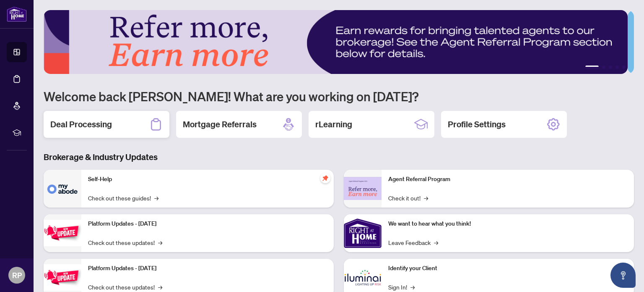 The image size is (644, 292). I want to click on h2: Deal Processing, so click(81, 124).